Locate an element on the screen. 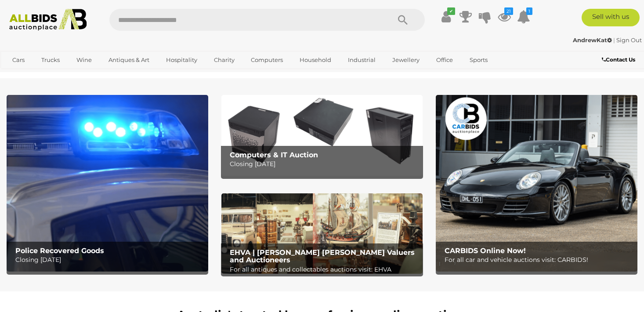 The width and height of the screenshot is (644, 312). i: 21 is located at coordinates (509, 11).